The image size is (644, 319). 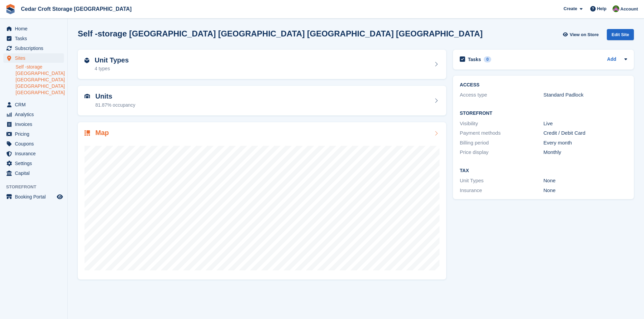 What do you see at coordinates (115, 105) in the screenshot?
I see `div: 81.87% occupancy` at bounding box center [115, 105].